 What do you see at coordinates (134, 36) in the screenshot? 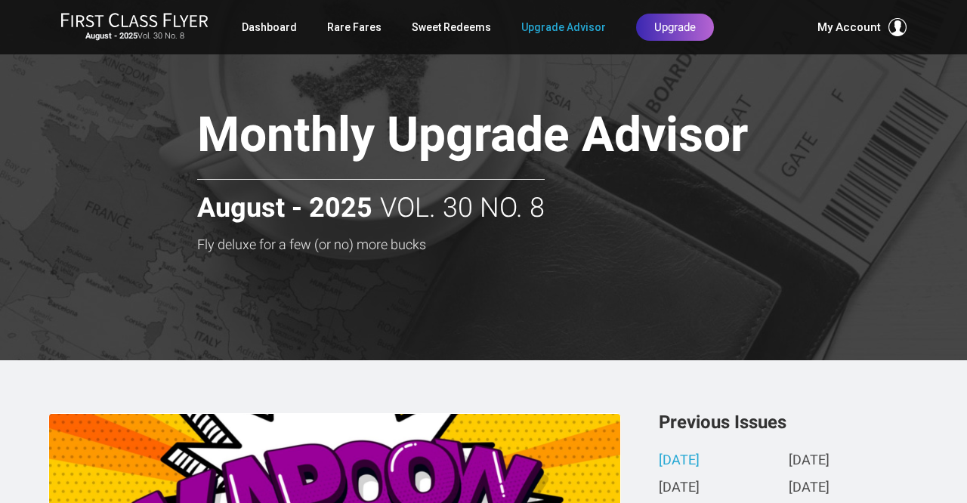
I see `small: Vol. 30 No. 8` at bounding box center [134, 36].